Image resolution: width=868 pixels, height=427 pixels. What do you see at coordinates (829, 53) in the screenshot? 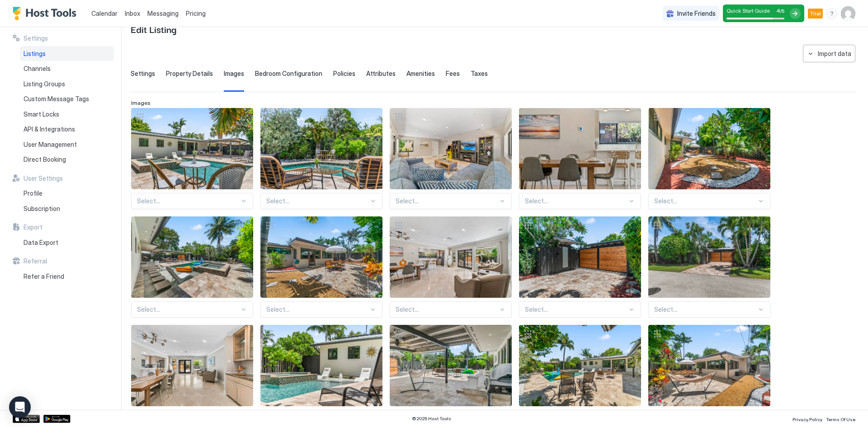
I see `button: Import data` at bounding box center [829, 53].